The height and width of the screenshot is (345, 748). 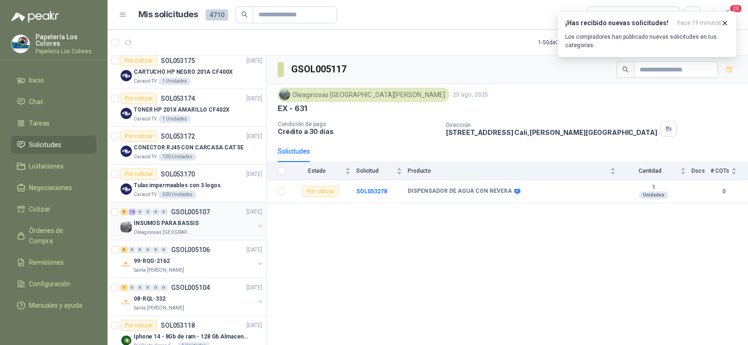 What do you see at coordinates (54, 236) in the screenshot?
I see `a: Órdenes de Compra` at bounding box center [54, 236].